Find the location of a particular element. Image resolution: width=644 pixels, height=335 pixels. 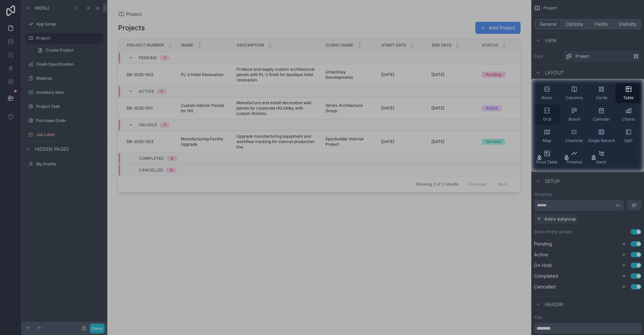

button: Calendar is located at coordinates (601, 115).